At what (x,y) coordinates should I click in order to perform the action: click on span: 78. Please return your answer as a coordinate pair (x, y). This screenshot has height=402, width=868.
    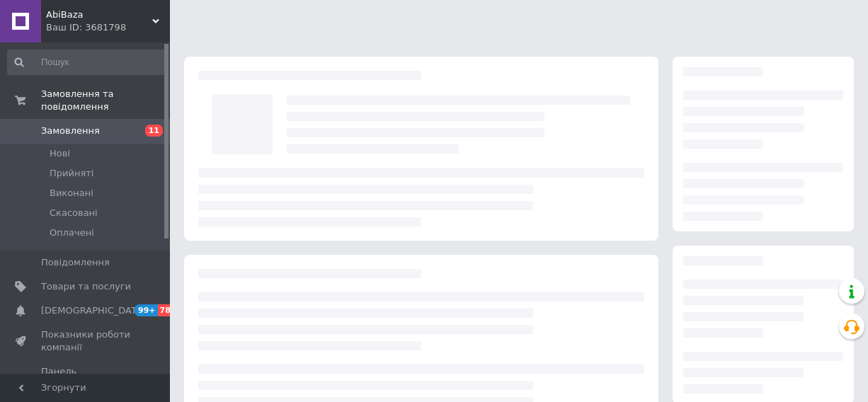
    Looking at the image, I should click on (166, 310).